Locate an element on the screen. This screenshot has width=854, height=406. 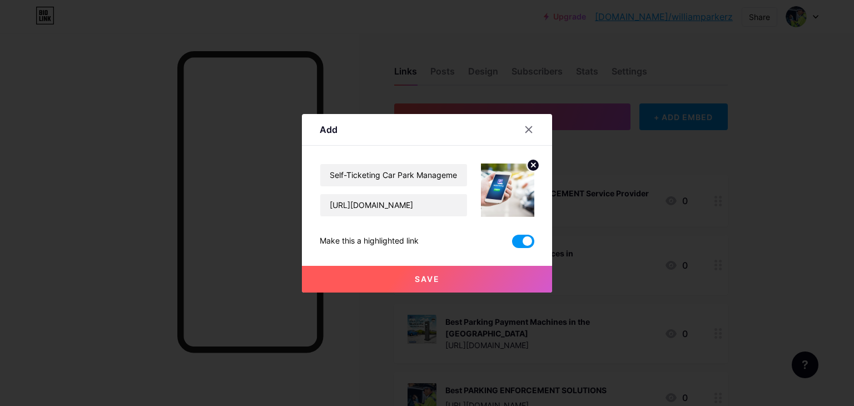
img: link_thumbnail is located at coordinates (508, 190).